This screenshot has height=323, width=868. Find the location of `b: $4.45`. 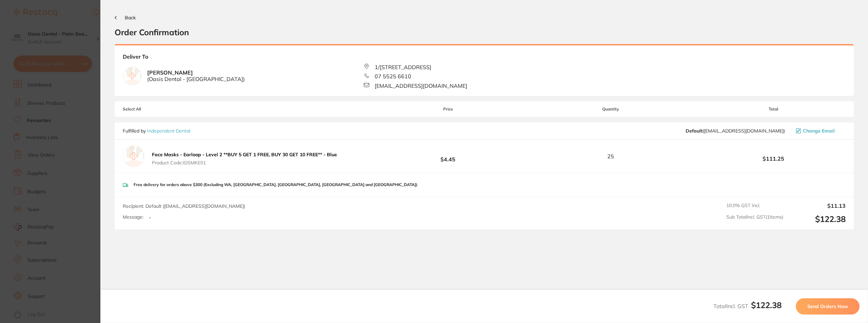

b: $4.45 is located at coordinates (448, 156).